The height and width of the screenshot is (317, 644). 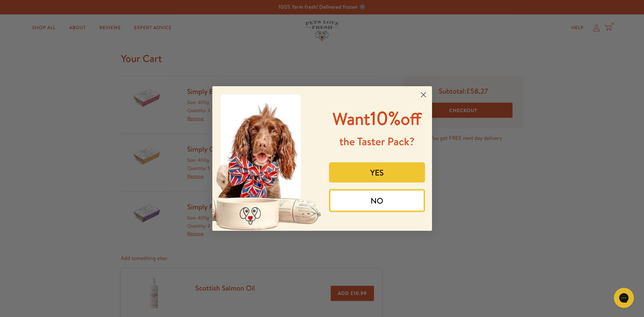 What do you see at coordinates (377, 200) in the screenshot?
I see `button: NO` at bounding box center [377, 200].